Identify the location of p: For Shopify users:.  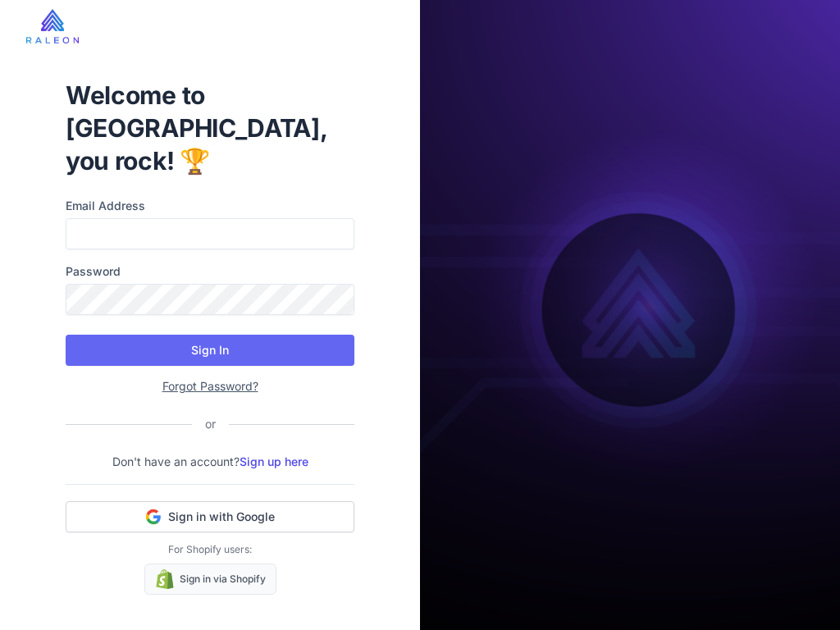
(210, 549).